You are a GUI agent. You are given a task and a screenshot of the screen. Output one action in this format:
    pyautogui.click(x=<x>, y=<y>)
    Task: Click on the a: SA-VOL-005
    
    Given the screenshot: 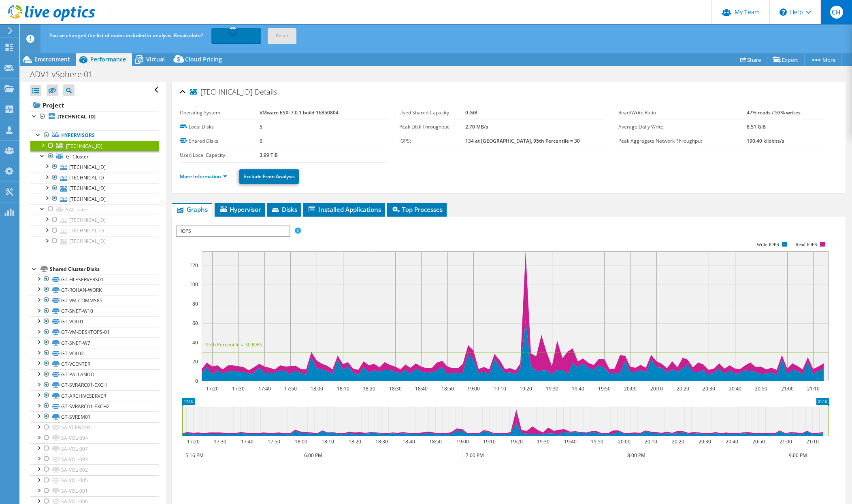 What is the action you would take?
    pyautogui.click(x=95, y=481)
    